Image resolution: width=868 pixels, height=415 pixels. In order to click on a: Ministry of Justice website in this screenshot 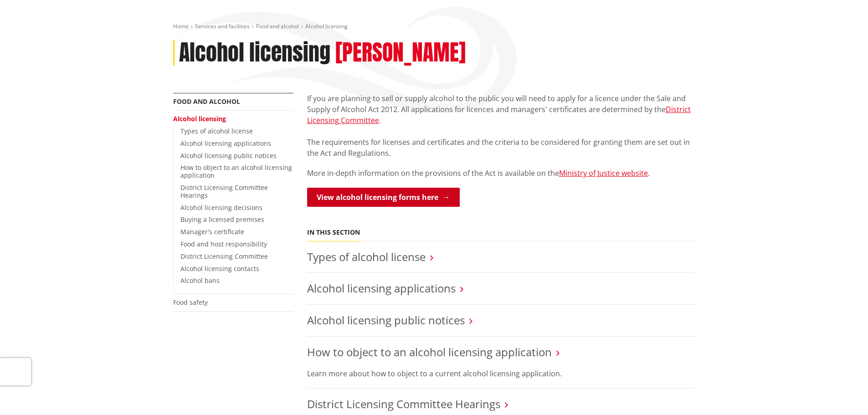, I will do `click(603, 173)`.